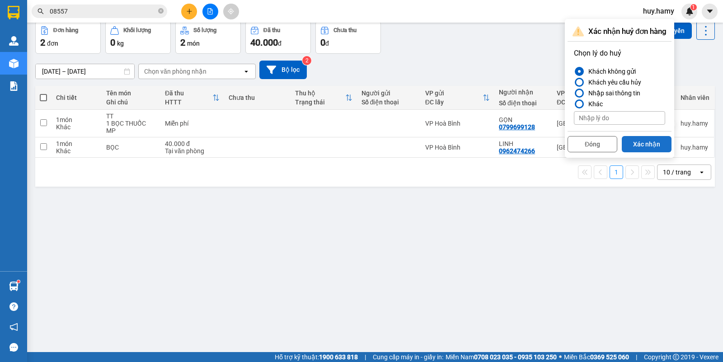 The width and height of the screenshot is (723, 362). I want to click on span: aim, so click(231, 11).